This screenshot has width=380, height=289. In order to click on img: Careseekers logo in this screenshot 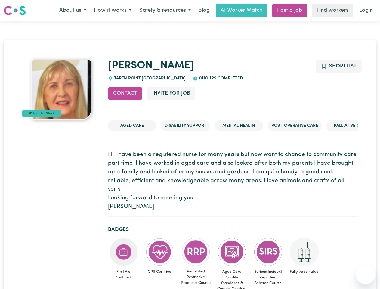, I will do `click(15, 11)`.